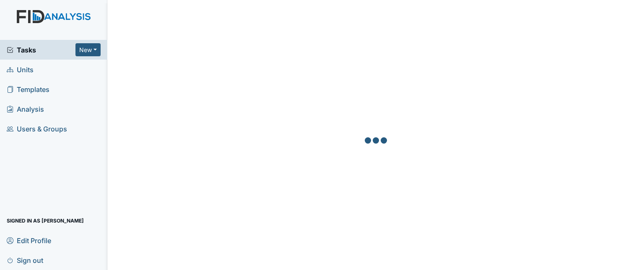 The height and width of the screenshot is (270, 644). What do you see at coordinates (37, 128) in the screenshot?
I see `span: Users & Groups` at bounding box center [37, 128].